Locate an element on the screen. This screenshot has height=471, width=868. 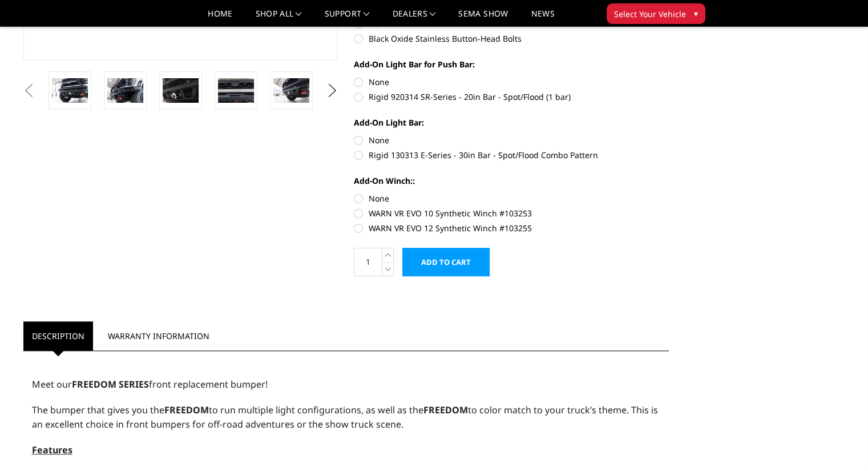
strong: FREEDOM SERIES is located at coordinates (110, 385).